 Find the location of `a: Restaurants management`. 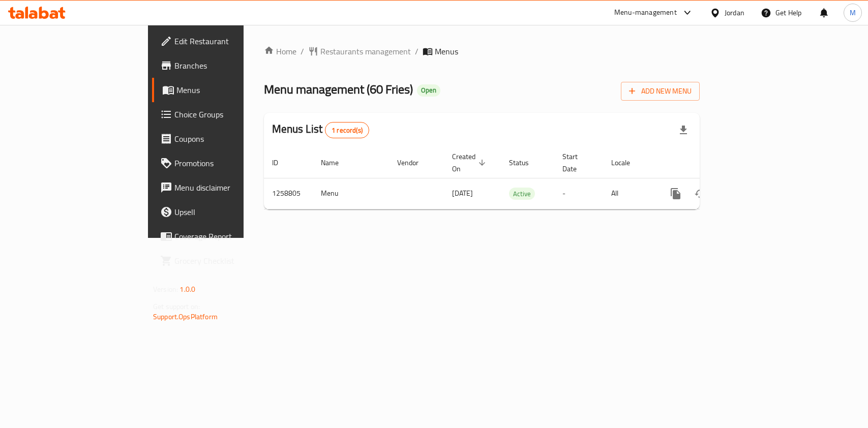

a: Restaurants management is located at coordinates (360, 52).